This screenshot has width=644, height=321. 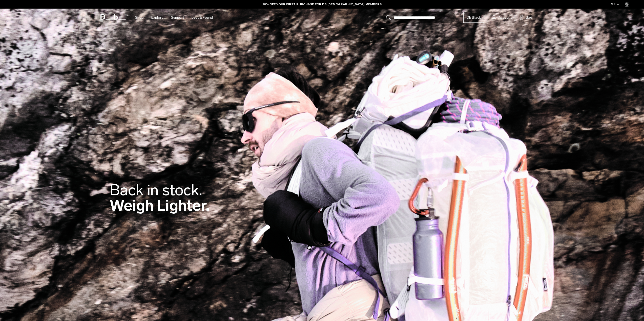 What do you see at coordinates (473, 17) in the screenshot?
I see `a: Db Black` at bounding box center [473, 17].